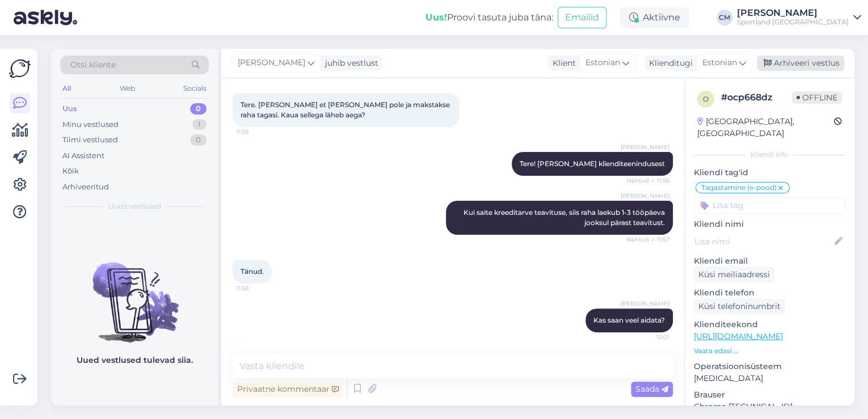 The width and height of the screenshot is (868, 419). Describe the element at coordinates (648, 180) in the screenshot. I see `span: Nähtud ✓ 11:56` at that location.